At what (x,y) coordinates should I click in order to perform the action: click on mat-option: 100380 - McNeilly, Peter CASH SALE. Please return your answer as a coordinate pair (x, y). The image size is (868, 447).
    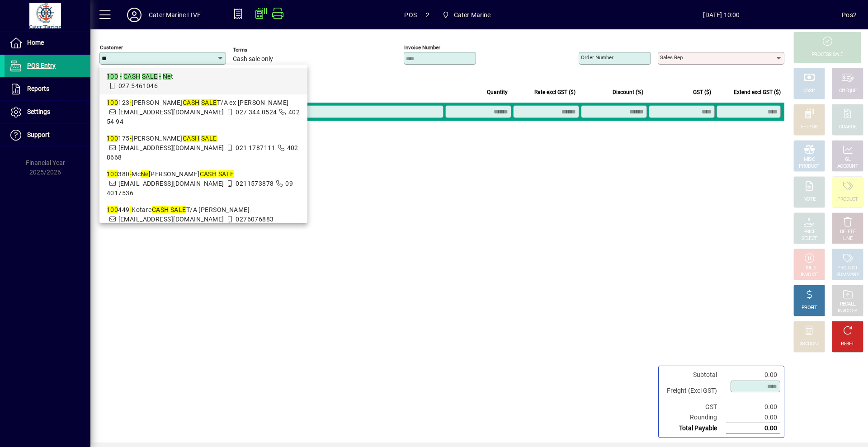
    Looking at the image, I should click on (204, 184).